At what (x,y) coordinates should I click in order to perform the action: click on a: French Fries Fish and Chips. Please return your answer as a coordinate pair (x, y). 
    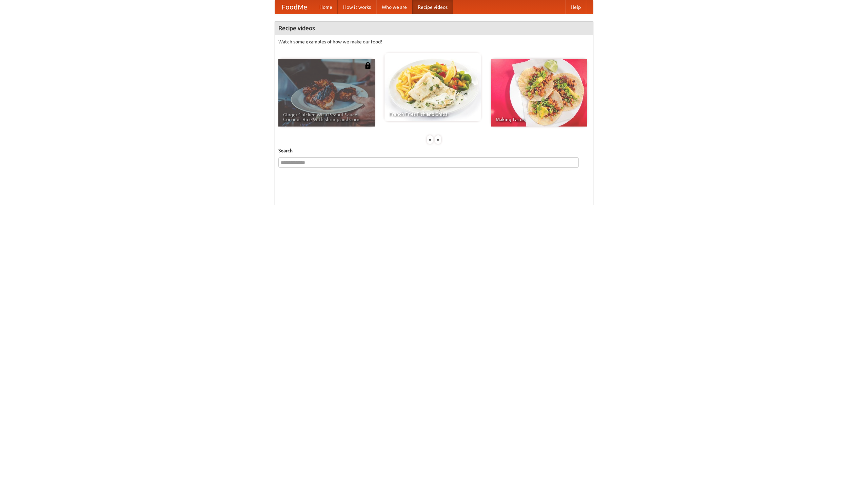
    Looking at the image, I should click on (433, 87).